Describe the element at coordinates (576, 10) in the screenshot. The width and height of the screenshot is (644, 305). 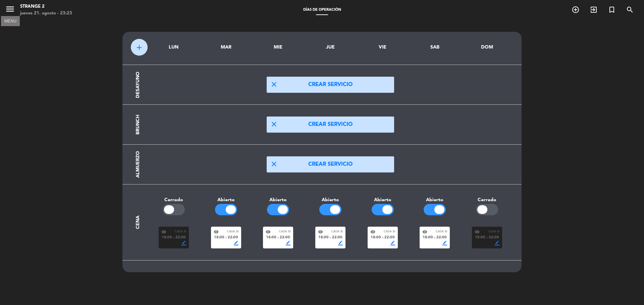
I see `i: add_circle_outline` at that location.